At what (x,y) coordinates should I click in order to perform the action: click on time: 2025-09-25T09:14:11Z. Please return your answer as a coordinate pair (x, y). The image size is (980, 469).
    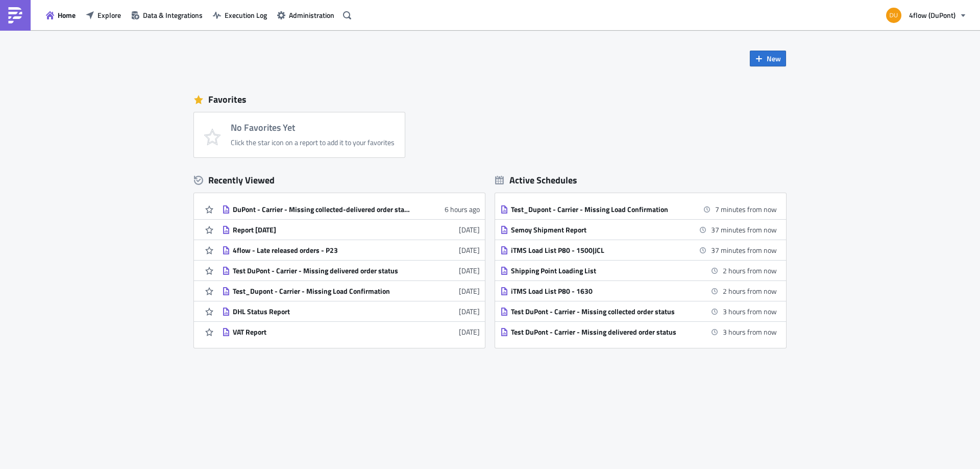
    Looking at the image, I should click on (469, 331).